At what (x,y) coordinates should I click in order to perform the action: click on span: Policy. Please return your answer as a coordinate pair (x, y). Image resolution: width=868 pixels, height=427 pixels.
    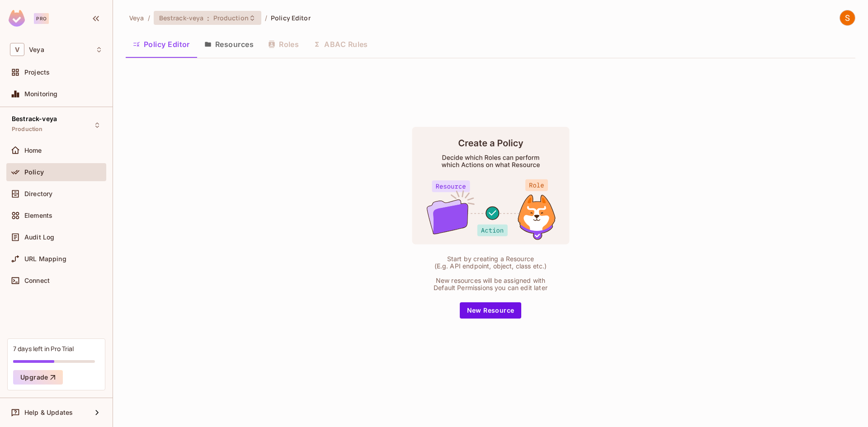
    Looking at the image, I should click on (34, 172).